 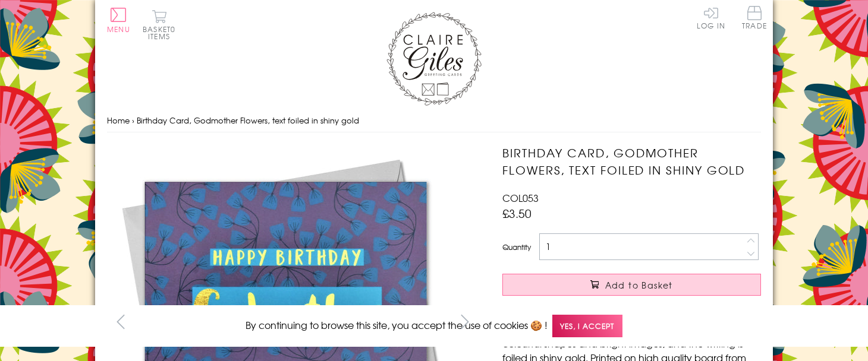 What do you see at coordinates (120, 321) in the screenshot?
I see `button: prev` at bounding box center [120, 321].